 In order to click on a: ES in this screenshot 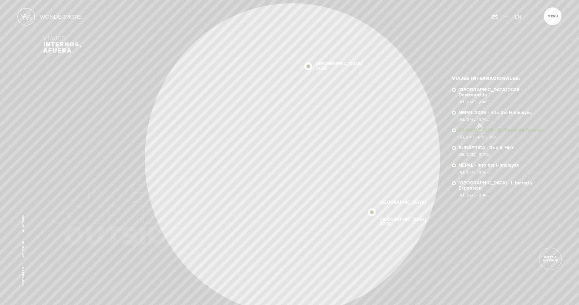, I will do `click(495, 17)`.